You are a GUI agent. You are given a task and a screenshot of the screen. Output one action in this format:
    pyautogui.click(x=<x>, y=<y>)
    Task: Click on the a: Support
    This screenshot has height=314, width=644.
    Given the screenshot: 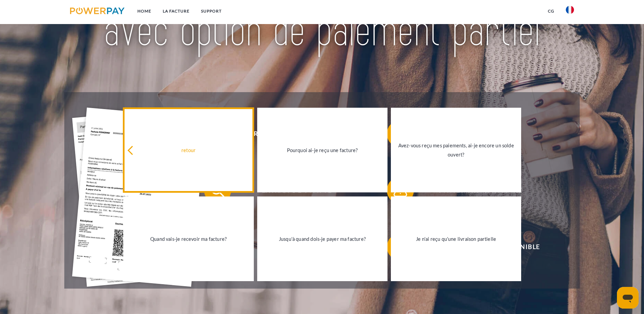 What is the action you would take?
    pyautogui.click(x=211, y=11)
    